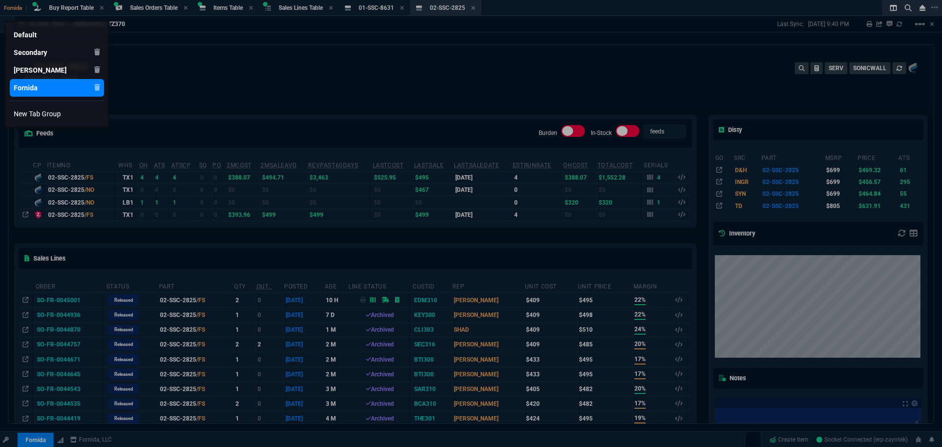  I want to click on a: Fornida, so click(57, 88).